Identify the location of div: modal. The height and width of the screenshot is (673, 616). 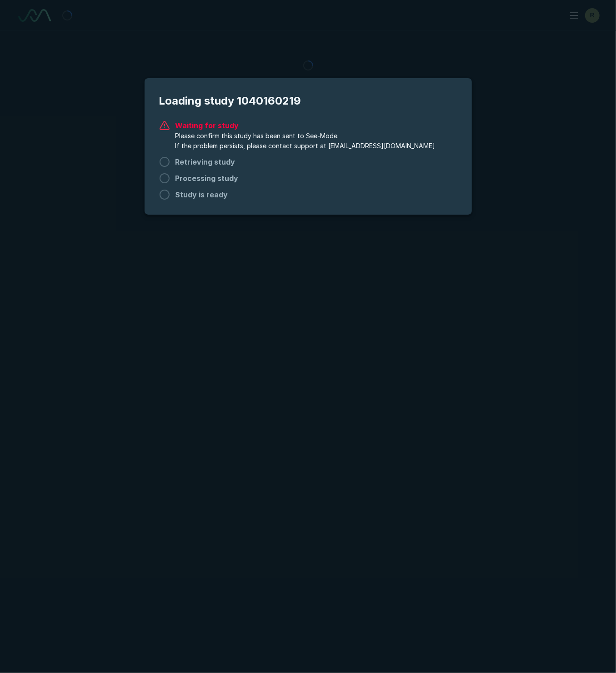
(308, 147).